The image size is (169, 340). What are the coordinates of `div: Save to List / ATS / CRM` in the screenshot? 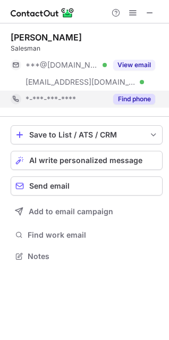 It's located at (87, 135).